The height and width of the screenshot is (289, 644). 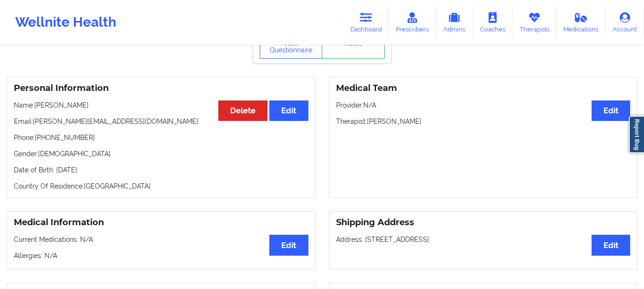 I want to click on a: Dashboard, so click(x=366, y=23).